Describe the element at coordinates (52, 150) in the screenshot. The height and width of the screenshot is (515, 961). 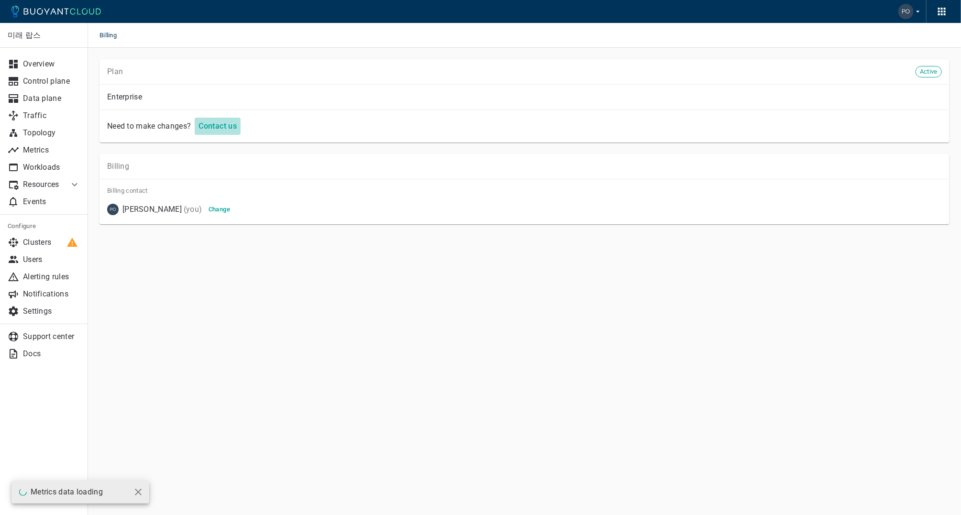
I see `p: Metrics` at that location.